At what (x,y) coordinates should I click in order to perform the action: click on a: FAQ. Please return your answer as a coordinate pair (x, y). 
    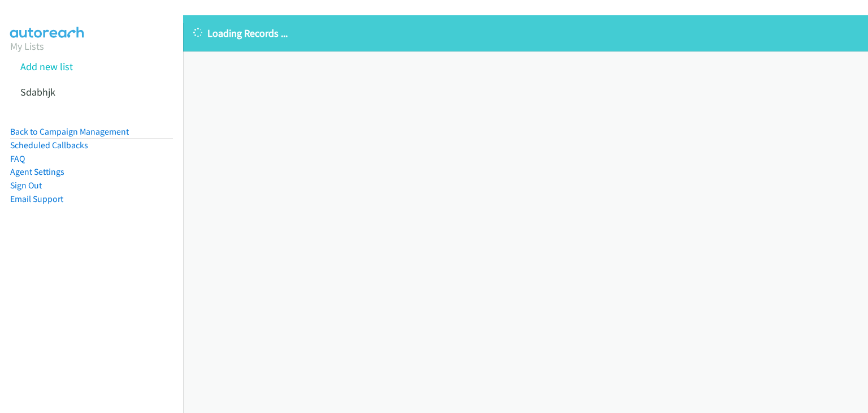
    Looking at the image, I should click on (18, 158).